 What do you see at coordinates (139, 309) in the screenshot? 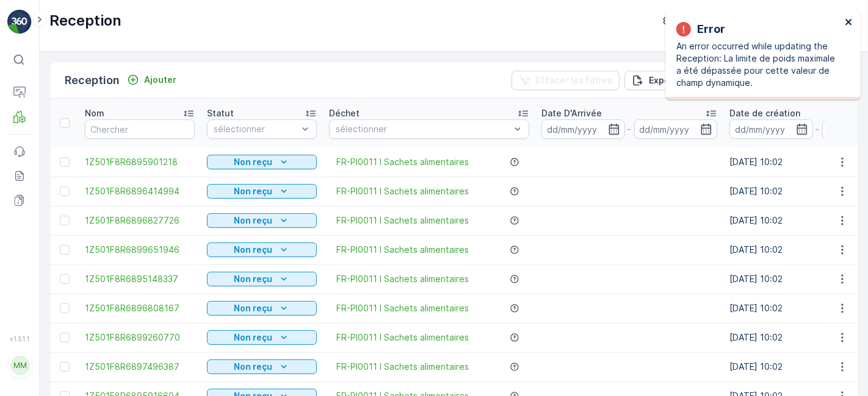
I see `a: 1Z501F8R6896808167` at bounding box center [139, 309].